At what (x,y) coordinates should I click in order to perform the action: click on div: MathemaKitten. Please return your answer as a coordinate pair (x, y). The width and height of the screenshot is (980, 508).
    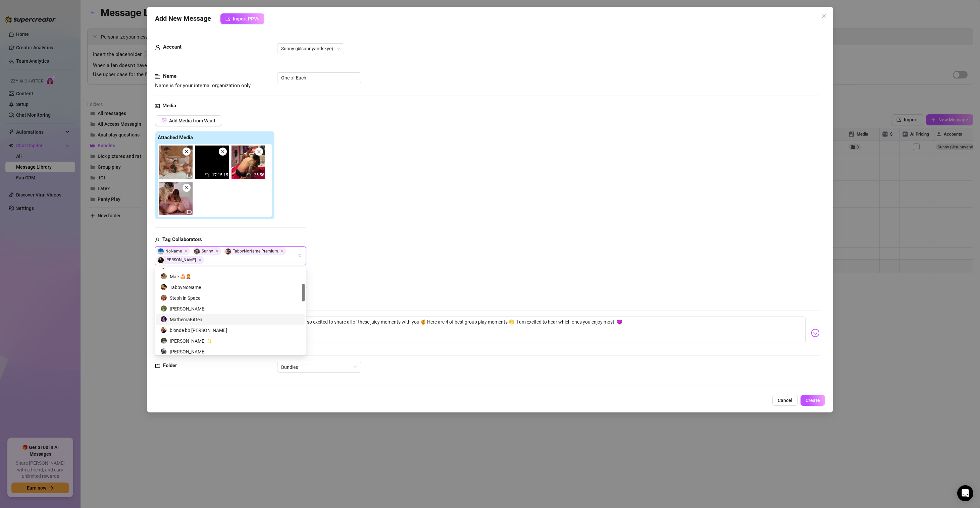
    Looking at the image, I should click on (231, 319).